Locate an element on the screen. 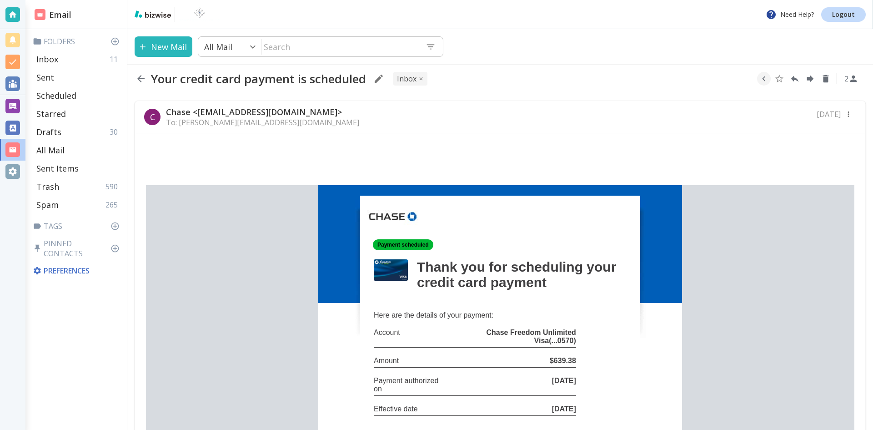  div: Preferences is located at coordinates (77, 270).